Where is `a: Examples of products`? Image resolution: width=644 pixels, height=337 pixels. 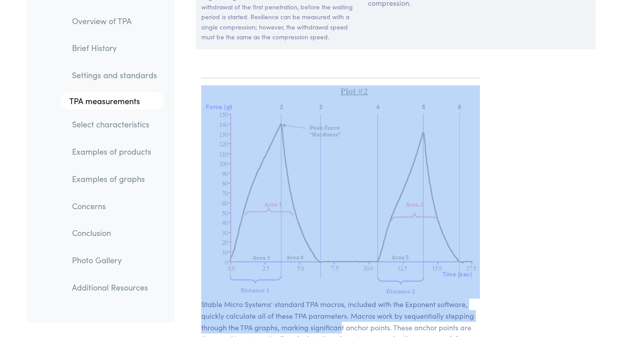
a: Examples of products is located at coordinates (114, 152).